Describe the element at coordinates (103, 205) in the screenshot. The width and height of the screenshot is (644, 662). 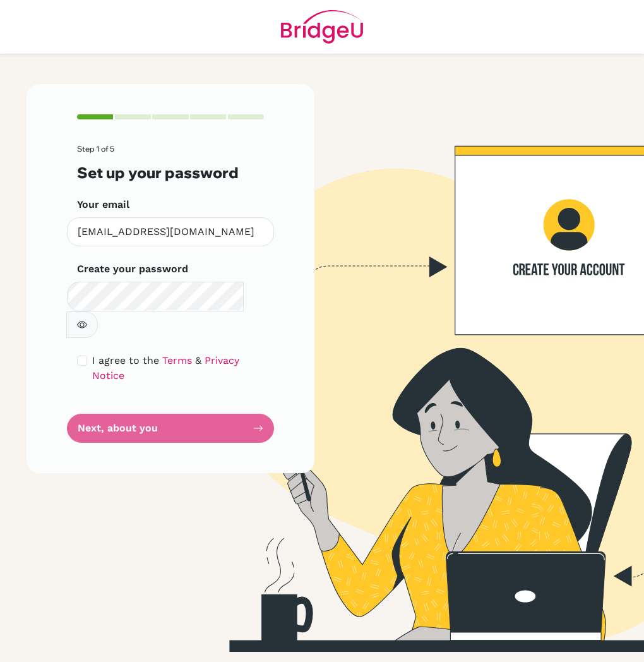
I see `label: Your email` at that location.